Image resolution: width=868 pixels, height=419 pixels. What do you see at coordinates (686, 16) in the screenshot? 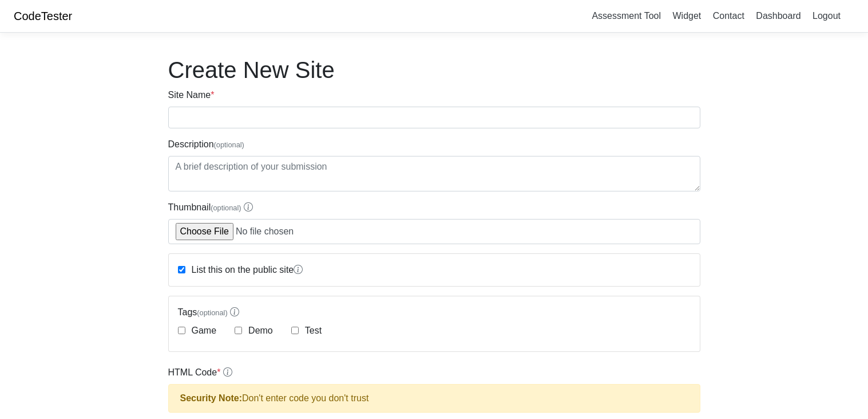
I see `a: Widget` at bounding box center [686, 16].